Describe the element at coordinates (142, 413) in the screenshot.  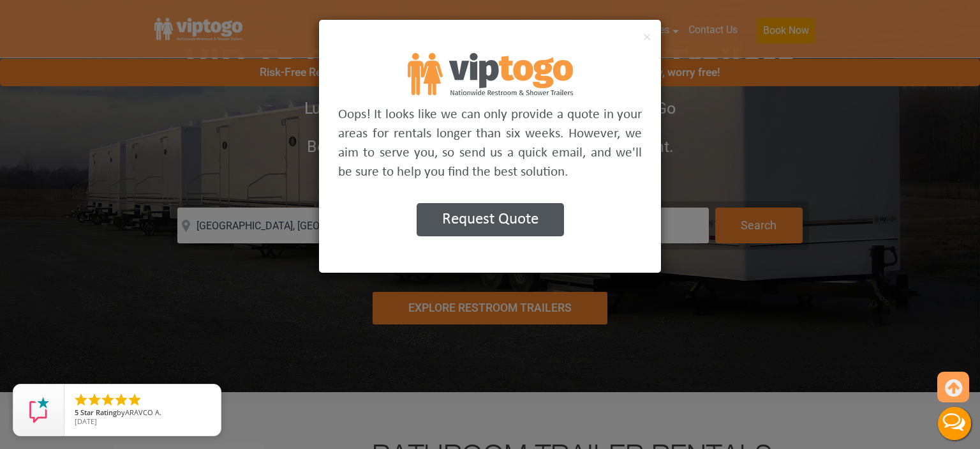
I see `span: by` at that location.